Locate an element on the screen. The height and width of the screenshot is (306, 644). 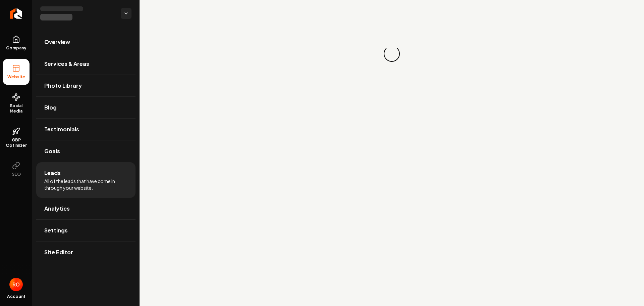
a: Blog is located at coordinates (86, 107).